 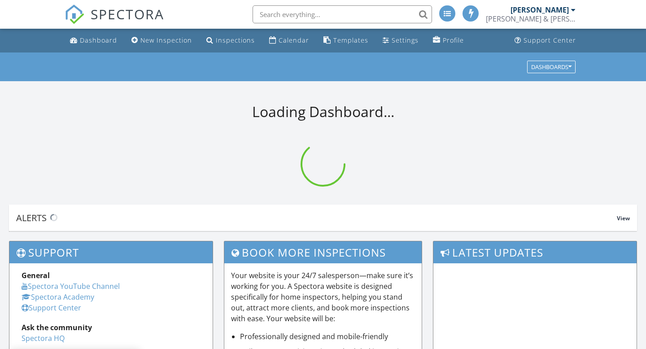 What do you see at coordinates (323, 297) in the screenshot?
I see `p: Your website is your 24/7 salesperson—make sure it’s working for you. A Spectora website is desig...` at bounding box center [323, 297].